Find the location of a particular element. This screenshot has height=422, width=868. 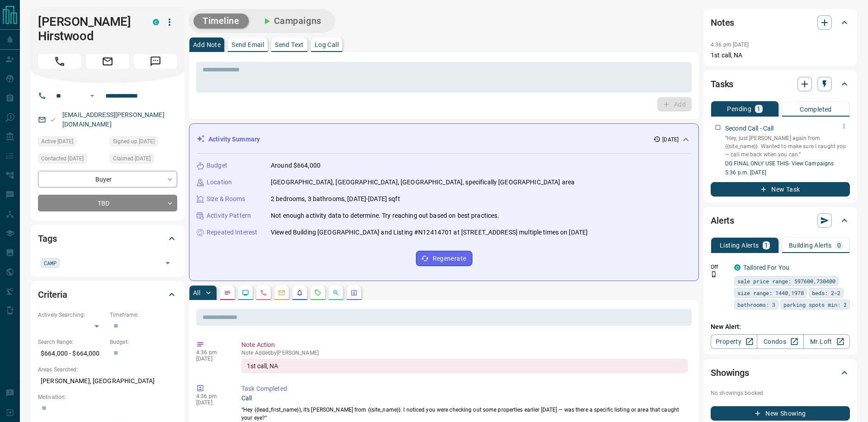

p: Timeframe: is located at coordinates (143, 315).